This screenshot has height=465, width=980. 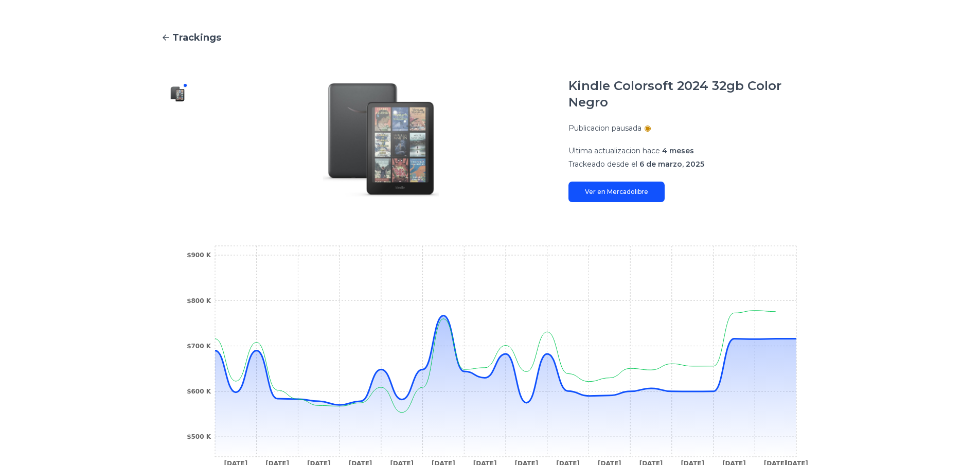 I want to click on tspan: $600 K, so click(x=199, y=391).